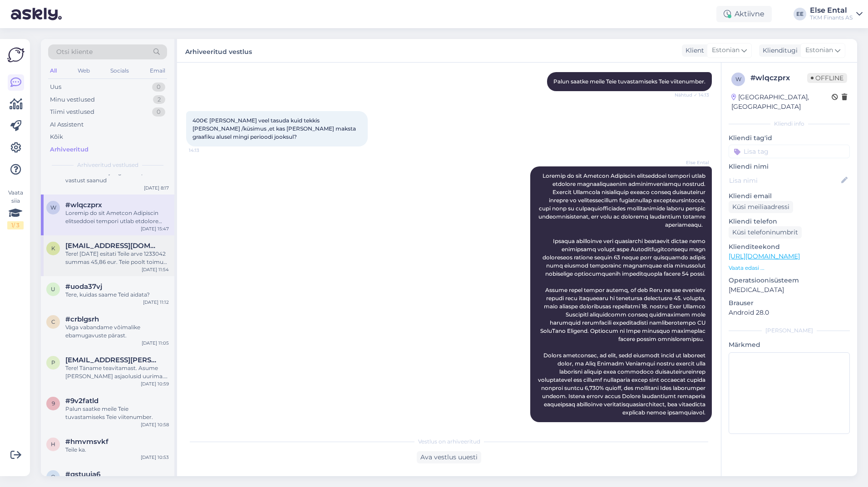  Describe the element at coordinates (836, 14) in the screenshot. I see `a: Else EntalTKM Finants AS` at that location.